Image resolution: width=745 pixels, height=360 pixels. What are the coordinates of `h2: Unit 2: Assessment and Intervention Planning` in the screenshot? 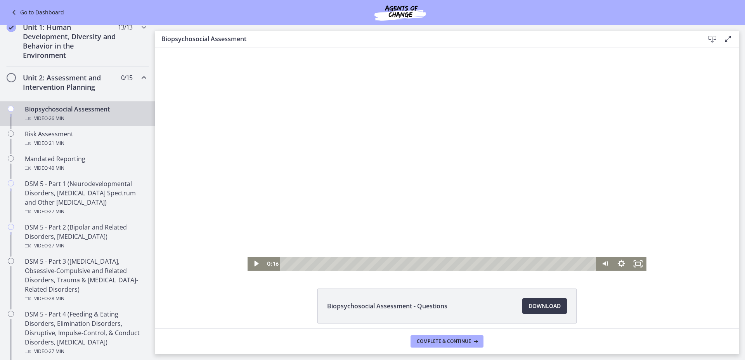 It's located at (70, 82).